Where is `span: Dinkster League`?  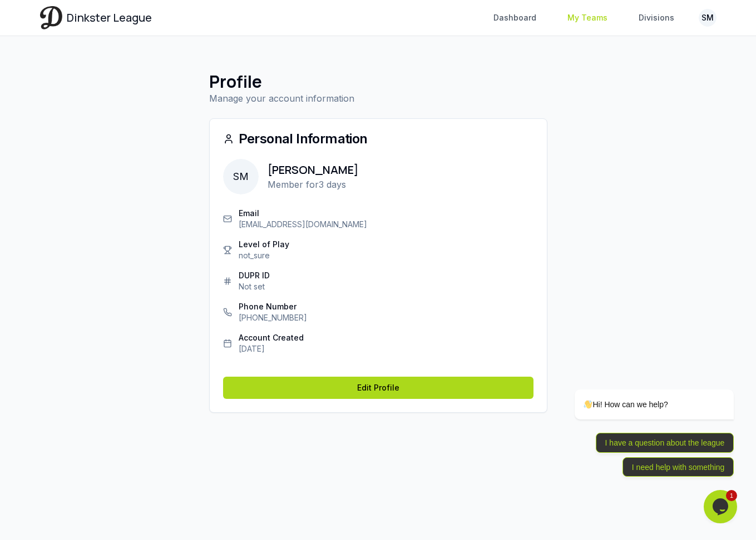 span: Dinkster League is located at coordinates (109, 18).